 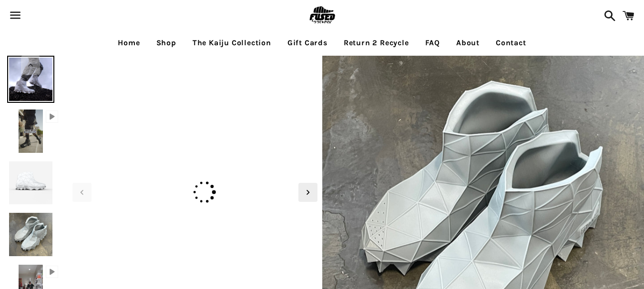 I want to click on div: Previous slide, so click(x=82, y=193).